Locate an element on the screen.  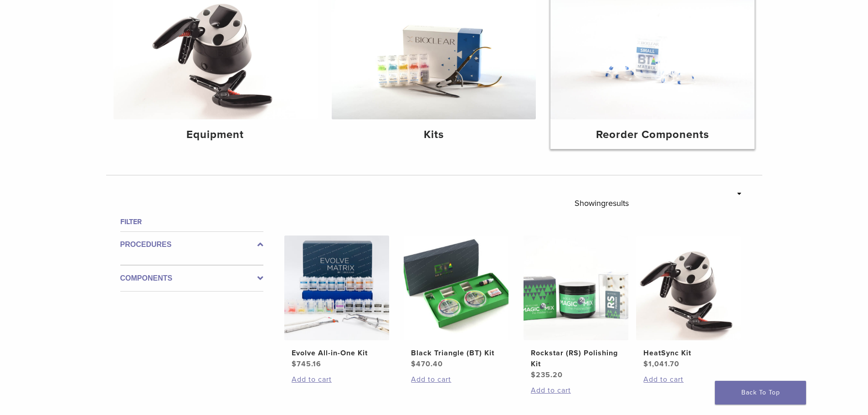
img: Rockstar (RS) Polishing Kit is located at coordinates (575, 288).